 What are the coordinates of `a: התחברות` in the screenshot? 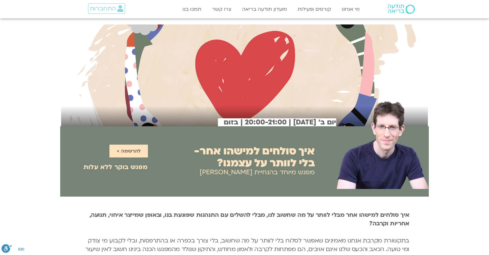 It's located at (106, 9).